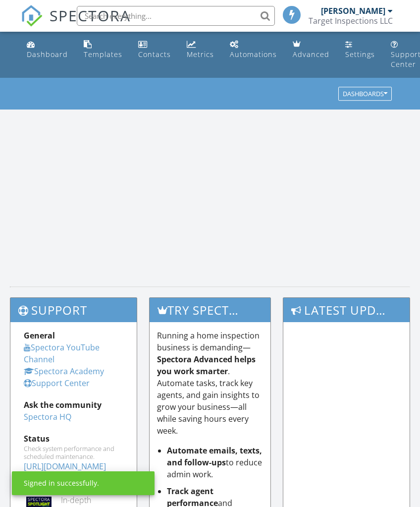 This screenshot has height=507, width=420. Describe the element at coordinates (206, 365) in the screenshot. I see `strong: Spectora Advanced helps you work smarter` at that location.